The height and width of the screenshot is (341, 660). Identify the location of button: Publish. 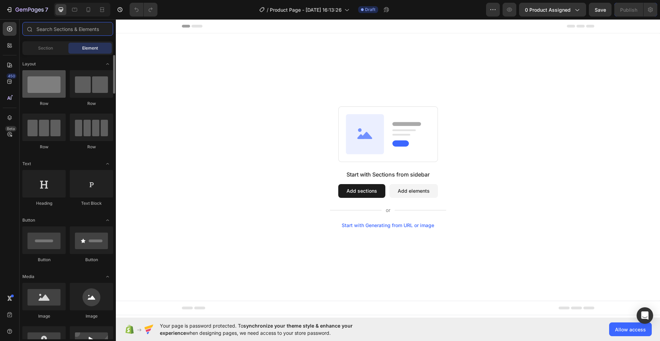
(629, 10).